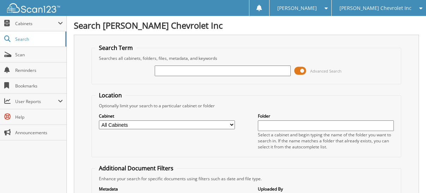  What do you see at coordinates (110, 95) in the screenshot?
I see `legend: Location` at bounding box center [110, 95].